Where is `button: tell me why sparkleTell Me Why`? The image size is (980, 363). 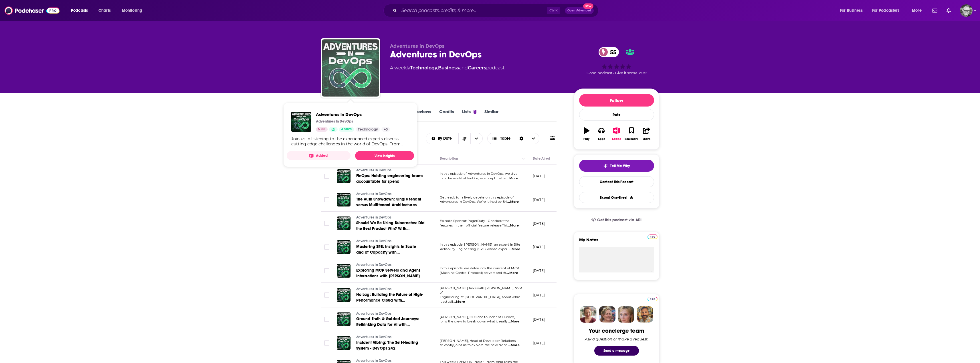 button: tell me why sparkleTell Me Why is located at coordinates (617, 165).